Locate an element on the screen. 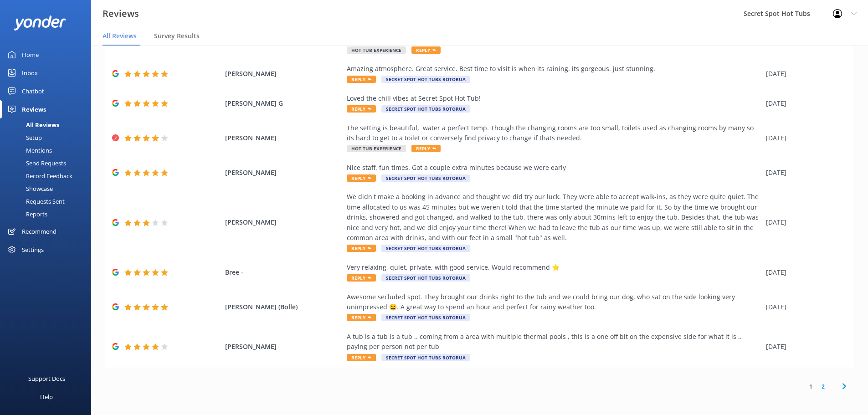 Image resolution: width=868 pixels, height=415 pixels. a: 1 is located at coordinates (811, 386).